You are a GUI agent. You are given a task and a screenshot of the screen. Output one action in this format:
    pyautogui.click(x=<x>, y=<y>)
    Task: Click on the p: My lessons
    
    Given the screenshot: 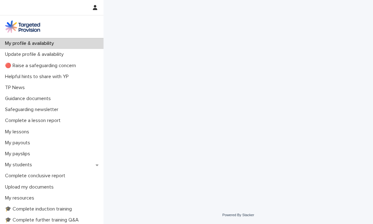 What is the action you would take?
    pyautogui.click(x=18, y=132)
    